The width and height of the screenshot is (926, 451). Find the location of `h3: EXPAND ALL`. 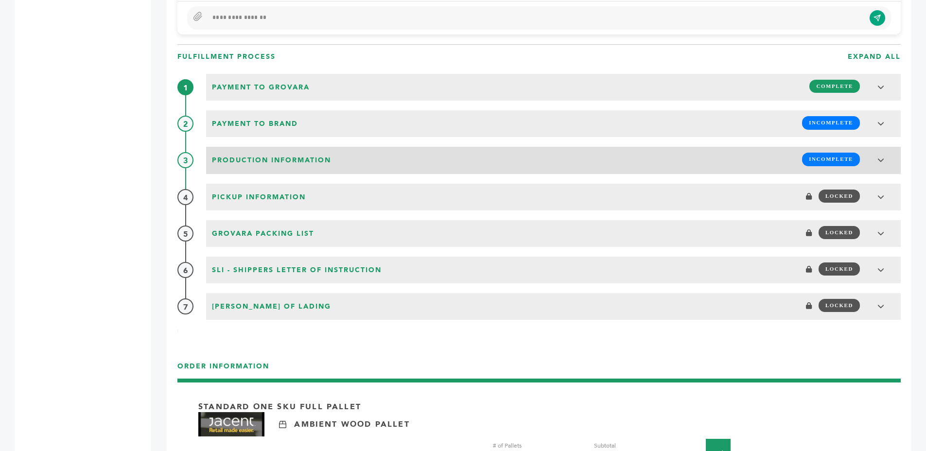

h3: EXPAND ALL is located at coordinates (874, 57).